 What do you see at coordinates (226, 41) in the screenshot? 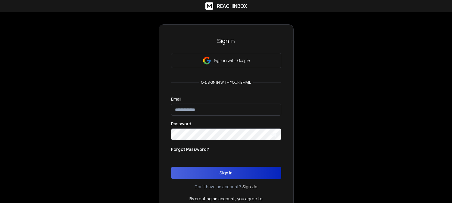
I see `h3: Sign In` at bounding box center [226, 41].